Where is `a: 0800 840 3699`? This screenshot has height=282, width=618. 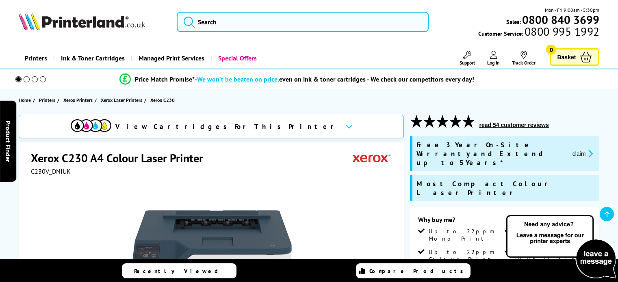
a: 0800 840 3699 is located at coordinates (560, 19).